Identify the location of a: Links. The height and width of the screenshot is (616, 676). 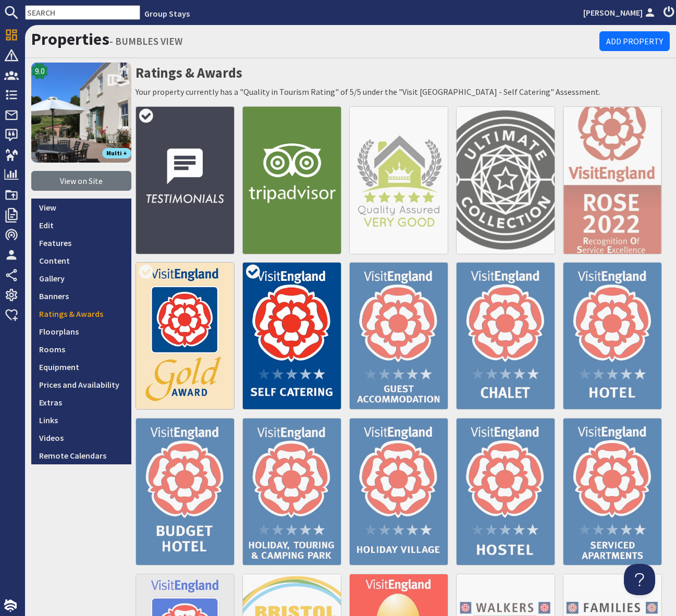
(81, 420).